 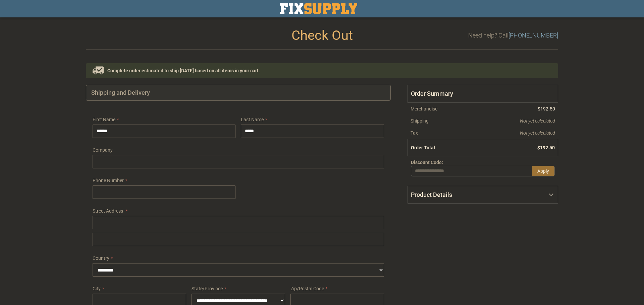 What do you see at coordinates (441, 109) in the screenshot?
I see `th: Merchandise` at bounding box center [441, 109].